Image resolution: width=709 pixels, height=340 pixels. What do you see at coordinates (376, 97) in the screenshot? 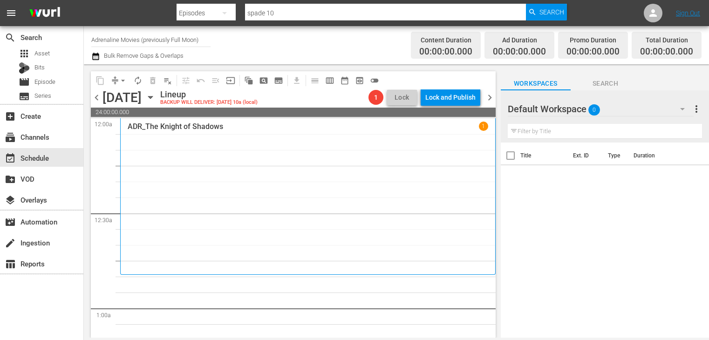
I see `span: 1` at bounding box center [376, 97].